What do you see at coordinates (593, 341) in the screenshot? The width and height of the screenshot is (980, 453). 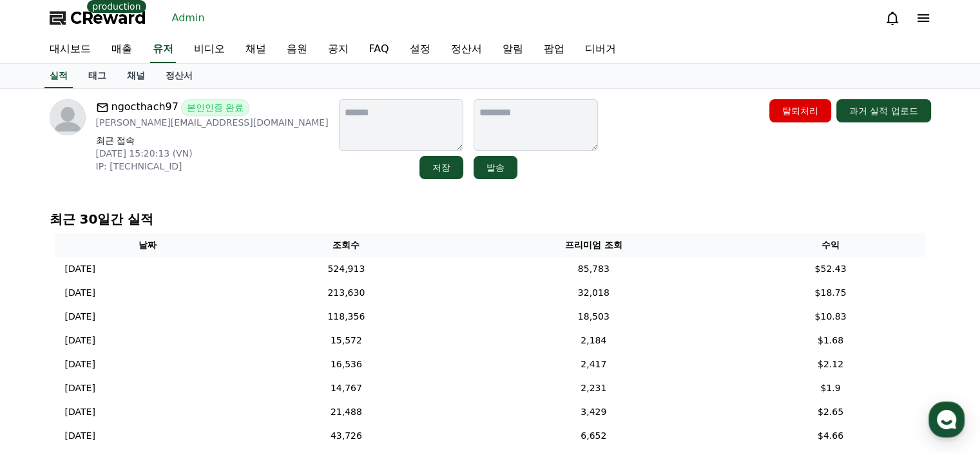 I see `td: 2,184` at bounding box center [593, 341].